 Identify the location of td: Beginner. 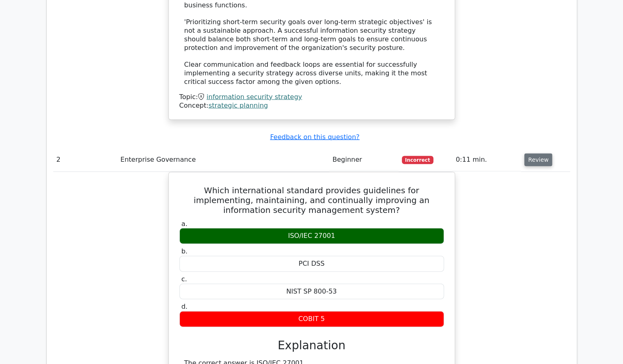
(364, 160).